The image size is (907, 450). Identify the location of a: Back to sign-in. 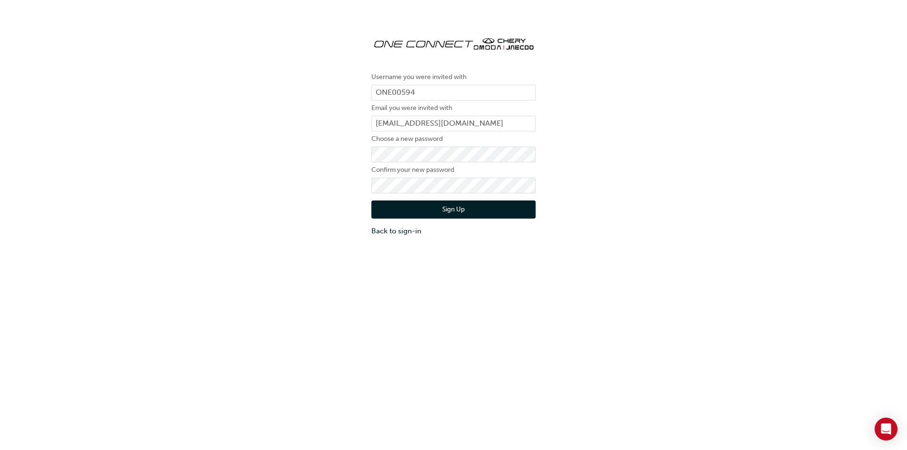
(453, 231).